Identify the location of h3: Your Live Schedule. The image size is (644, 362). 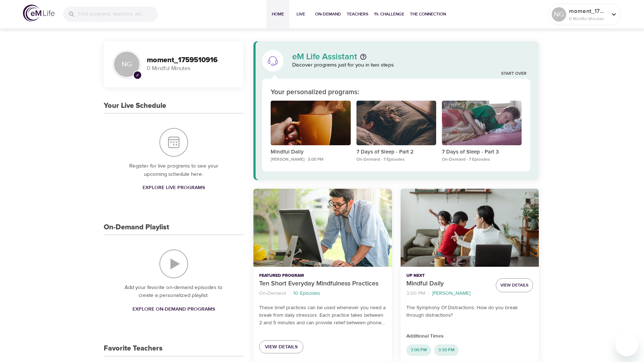
(135, 106).